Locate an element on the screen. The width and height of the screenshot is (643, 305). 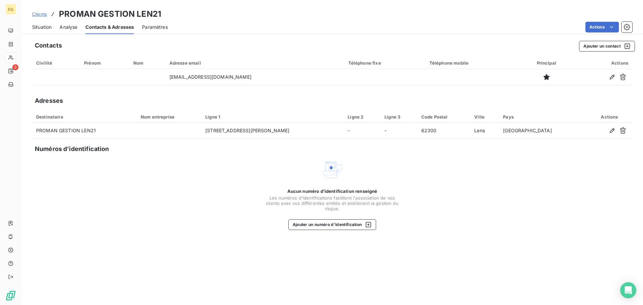
img: Empty state is located at coordinates (332, 170).